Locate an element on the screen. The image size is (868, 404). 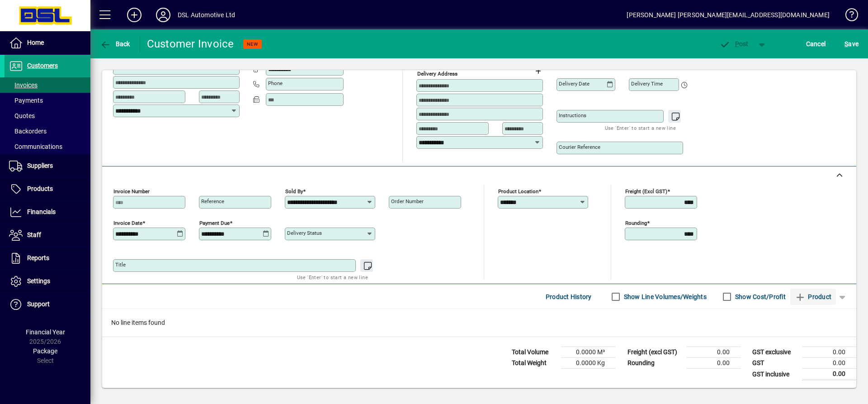
a: Knowledge Base is located at coordinates (847, 17).